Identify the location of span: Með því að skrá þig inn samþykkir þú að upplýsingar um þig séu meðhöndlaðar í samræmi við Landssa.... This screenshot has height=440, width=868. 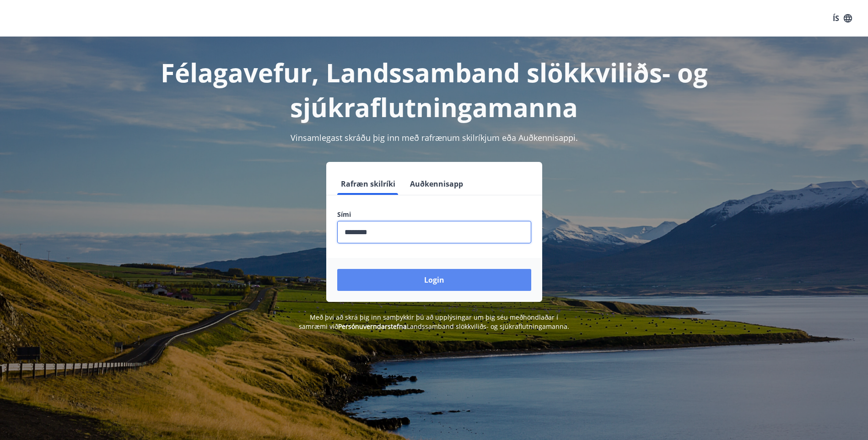
(434, 322).